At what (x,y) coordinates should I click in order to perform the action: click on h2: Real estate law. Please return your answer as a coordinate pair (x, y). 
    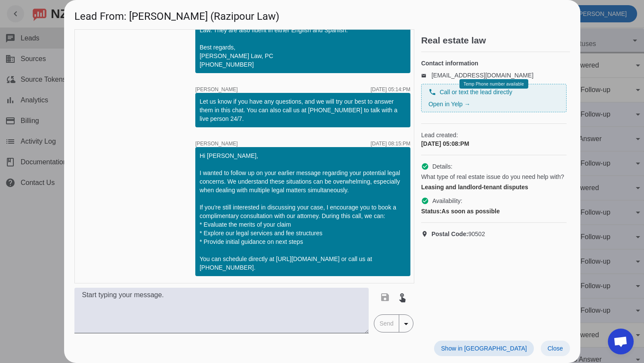
    Looking at the image, I should click on (496, 41).